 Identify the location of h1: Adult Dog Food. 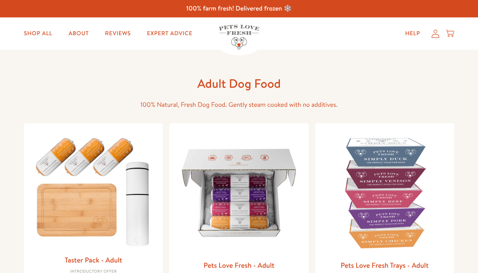
(239, 83).